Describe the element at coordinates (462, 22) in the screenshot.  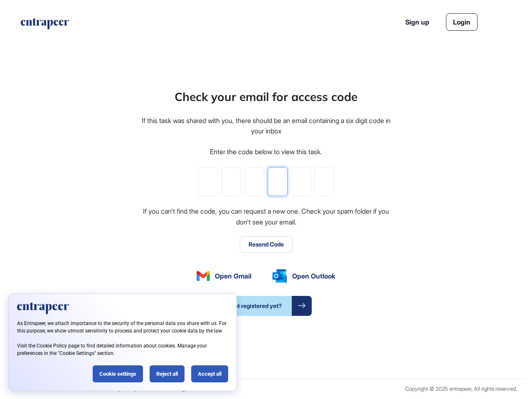
I see `a: Login` at that location.